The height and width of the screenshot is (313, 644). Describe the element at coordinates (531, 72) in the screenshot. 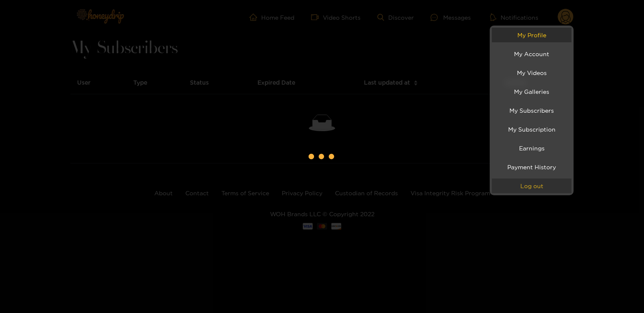

I see `a: My Videos` at that location.